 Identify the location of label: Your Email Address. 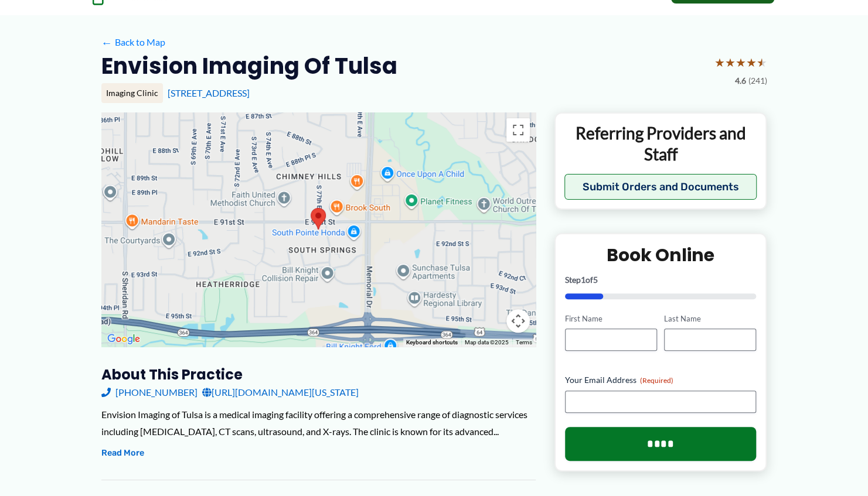
(661, 380).